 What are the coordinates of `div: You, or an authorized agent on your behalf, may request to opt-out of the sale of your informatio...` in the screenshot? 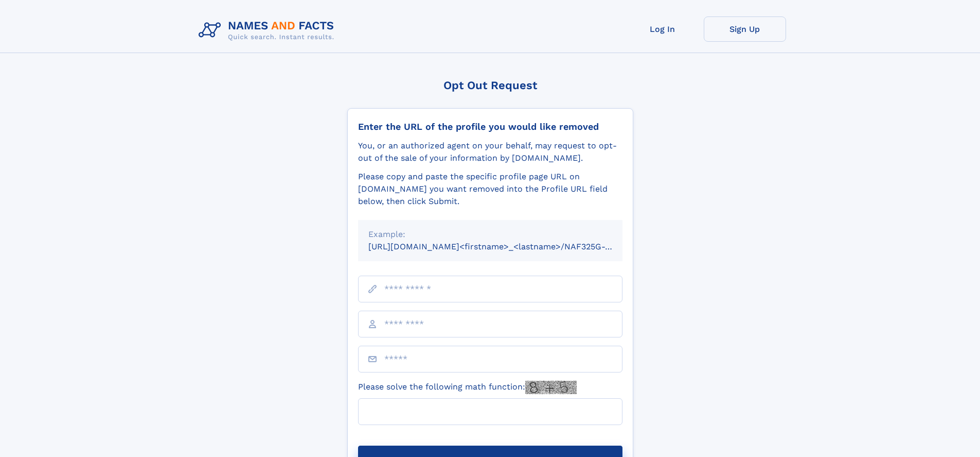 It's located at (490, 152).